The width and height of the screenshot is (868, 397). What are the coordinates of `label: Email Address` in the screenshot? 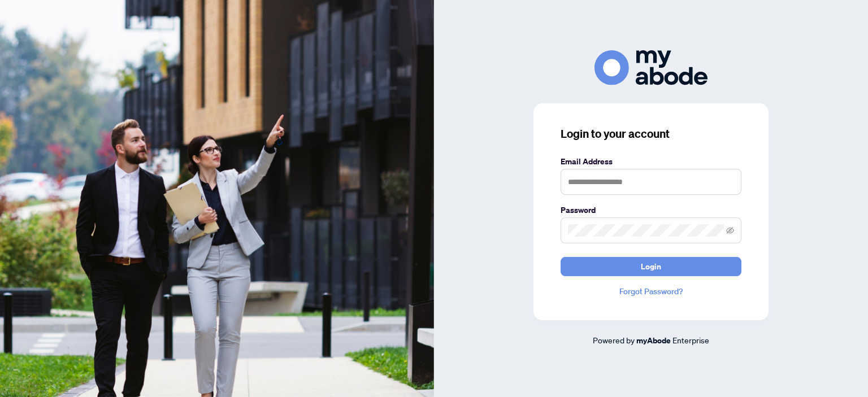 It's located at (651, 162).